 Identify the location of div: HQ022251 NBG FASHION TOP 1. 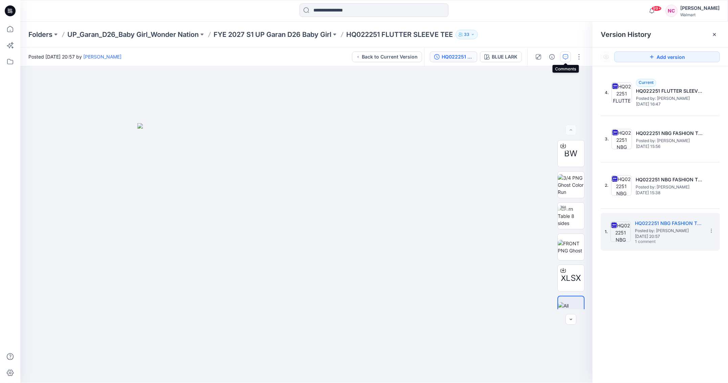
(457, 57).